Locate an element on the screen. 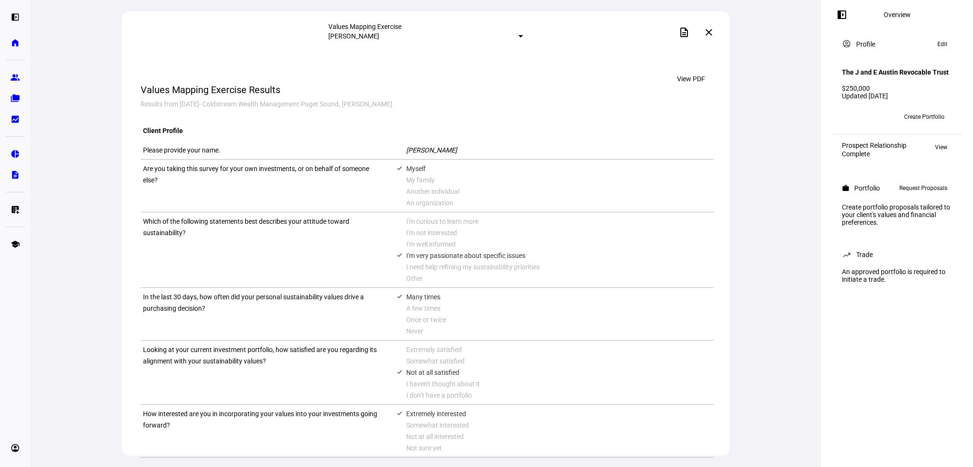 The image size is (973, 467). div: Values Mapping Exercise is located at coordinates (426, 27).